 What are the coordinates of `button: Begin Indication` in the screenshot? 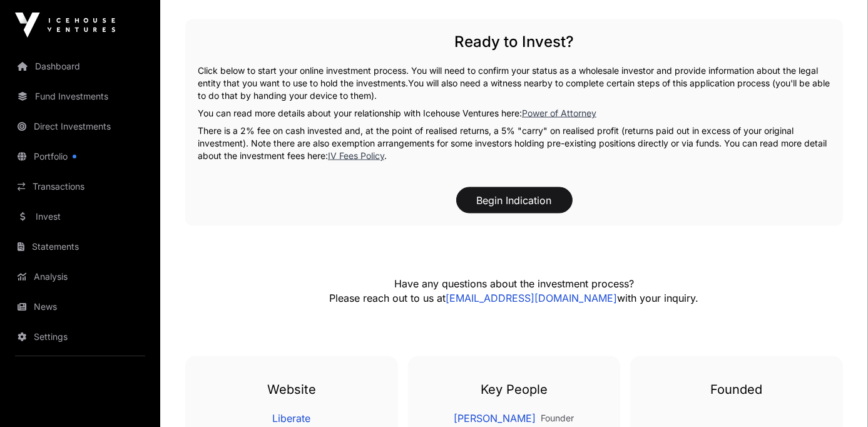 It's located at (515, 200).